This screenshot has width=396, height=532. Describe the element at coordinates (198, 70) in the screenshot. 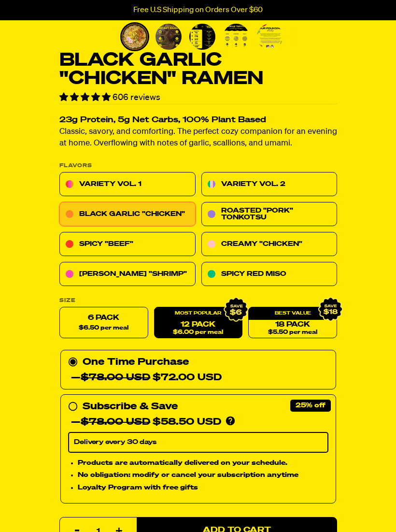

I see `h1: Black Garlic "Chicken" Ramen` at that location.